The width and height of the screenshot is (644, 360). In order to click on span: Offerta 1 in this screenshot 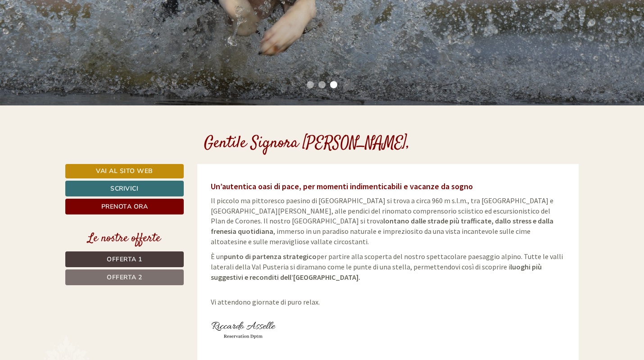, I will do `click(124, 259)`.